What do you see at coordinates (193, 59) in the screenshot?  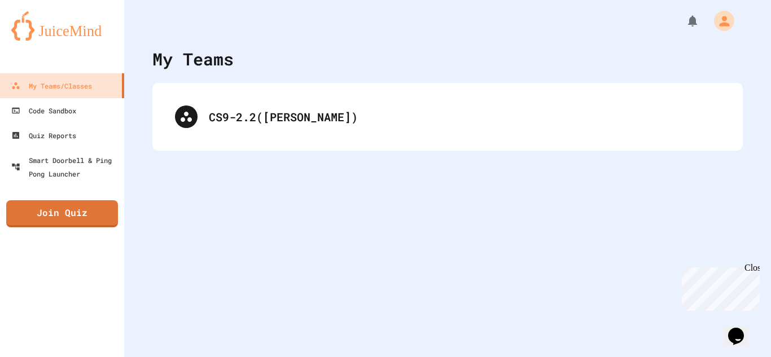 I see `div: My Teams` at bounding box center [193, 59].